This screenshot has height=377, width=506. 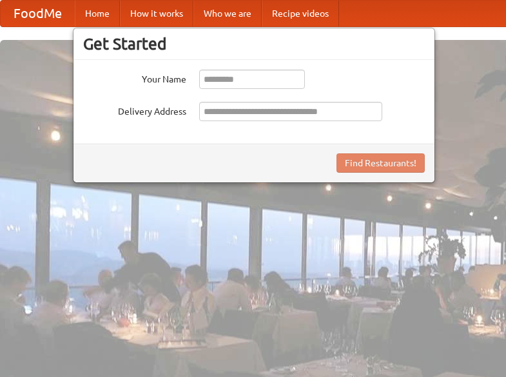 What do you see at coordinates (37, 14) in the screenshot?
I see `a: FoodMe` at bounding box center [37, 14].